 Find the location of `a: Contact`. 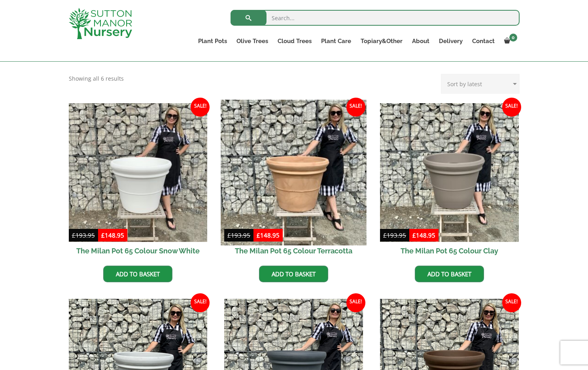

a: Contact is located at coordinates (483, 41).